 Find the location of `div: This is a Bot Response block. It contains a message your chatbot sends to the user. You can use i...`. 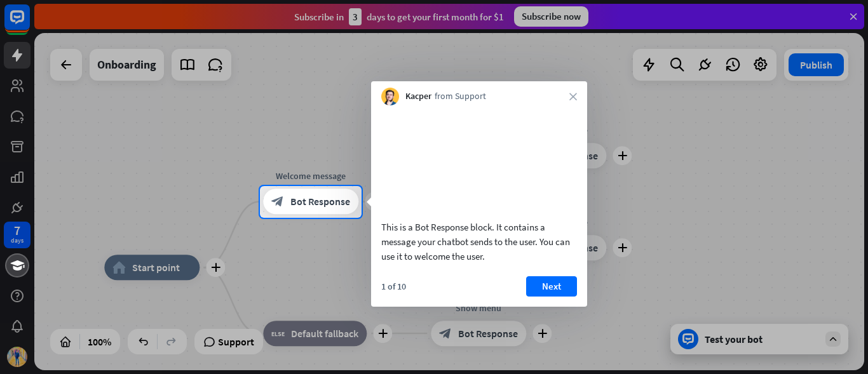

div: This is a Bot Response block. It contains a message your chatbot sends to the user. You can use i... is located at coordinates (479, 241).